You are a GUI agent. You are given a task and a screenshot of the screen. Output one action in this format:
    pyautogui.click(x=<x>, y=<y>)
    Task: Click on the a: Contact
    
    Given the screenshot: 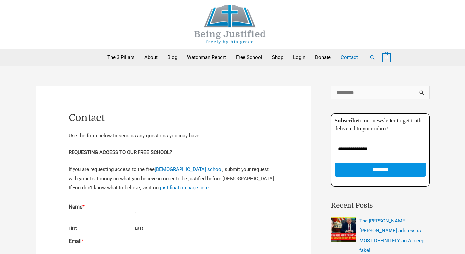 What is the action you would take?
    pyautogui.click(x=349, y=57)
    